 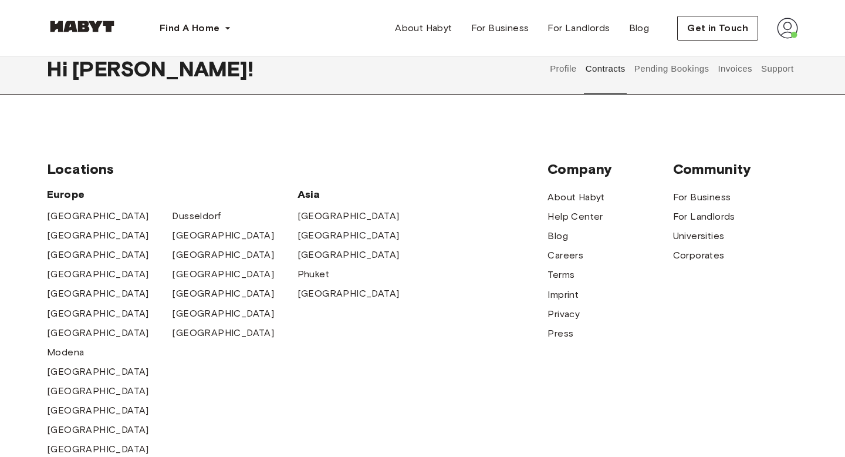 I want to click on span: Terms, so click(x=561, y=275).